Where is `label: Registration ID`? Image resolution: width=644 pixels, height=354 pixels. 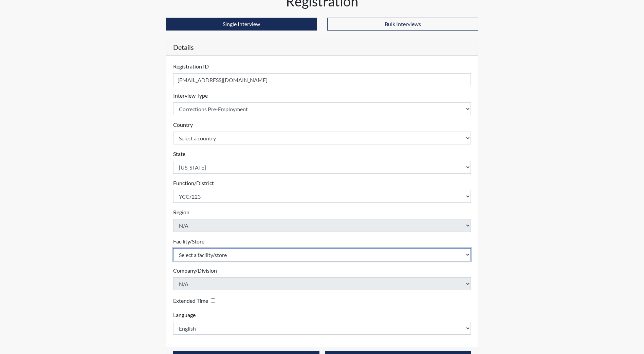
label: Registration ID is located at coordinates (191, 66).